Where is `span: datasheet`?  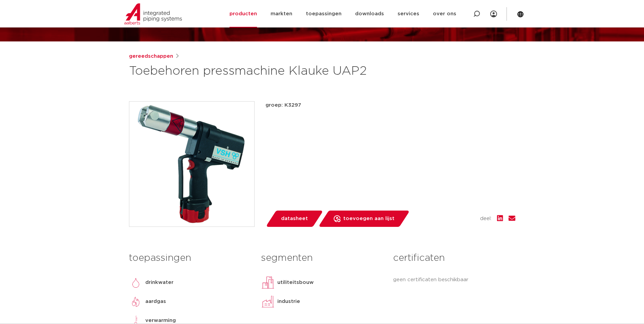
span: datasheet is located at coordinates (294, 219).